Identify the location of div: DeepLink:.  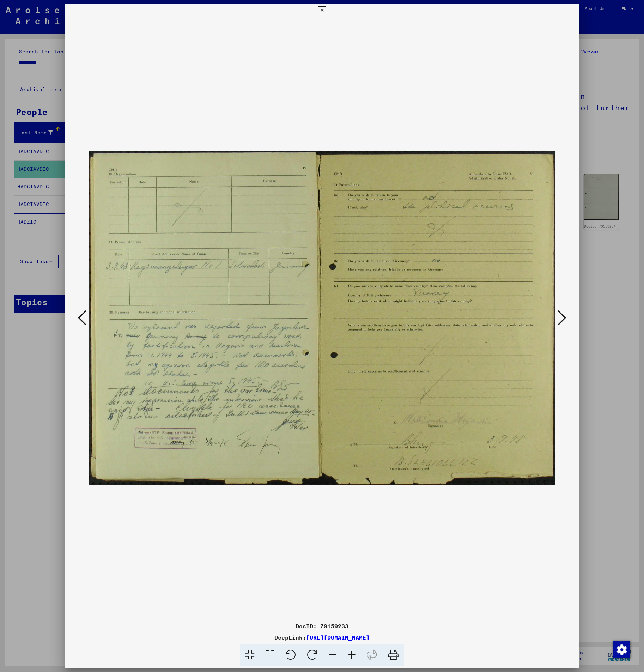
(322, 637).